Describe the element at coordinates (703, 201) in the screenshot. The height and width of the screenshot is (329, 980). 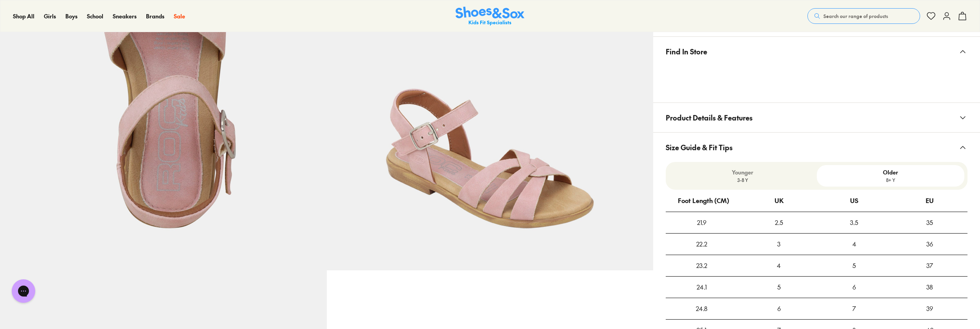
I see `div: Foot Length (CM)` at that location.